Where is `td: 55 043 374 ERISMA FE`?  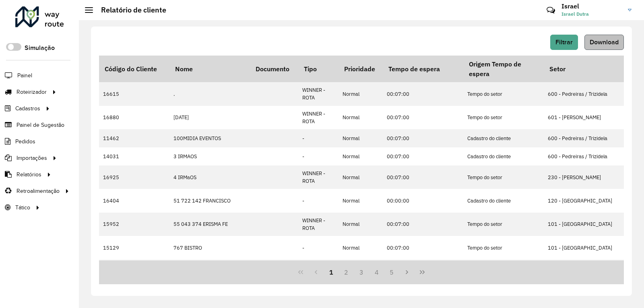 td: 55 043 374 ERISMA FE is located at coordinates (210, 224).